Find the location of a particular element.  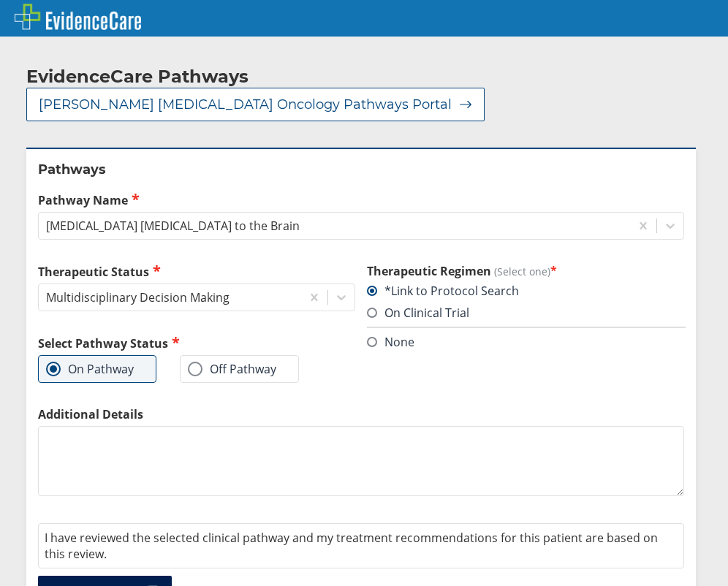

label: Therapeutic Status is located at coordinates (197, 271).